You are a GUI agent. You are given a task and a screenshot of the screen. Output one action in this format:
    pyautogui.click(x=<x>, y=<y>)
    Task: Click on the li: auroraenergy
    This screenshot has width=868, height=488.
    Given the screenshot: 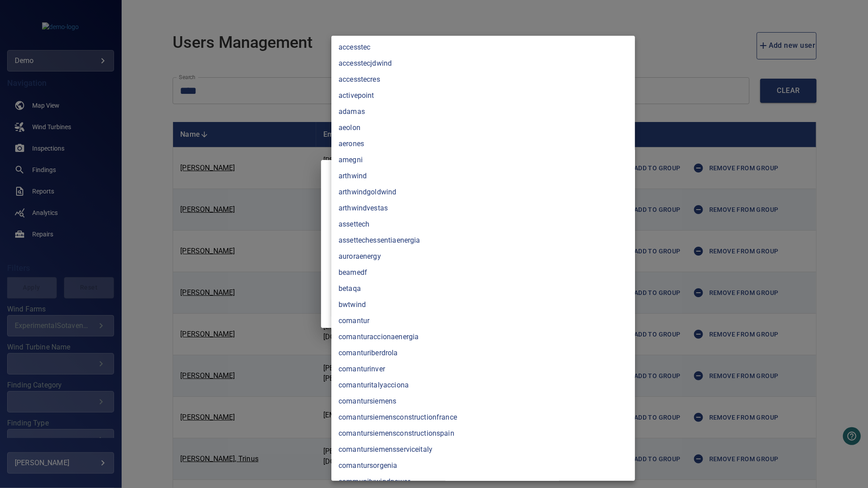 What is the action you would take?
    pyautogui.click(x=483, y=257)
    